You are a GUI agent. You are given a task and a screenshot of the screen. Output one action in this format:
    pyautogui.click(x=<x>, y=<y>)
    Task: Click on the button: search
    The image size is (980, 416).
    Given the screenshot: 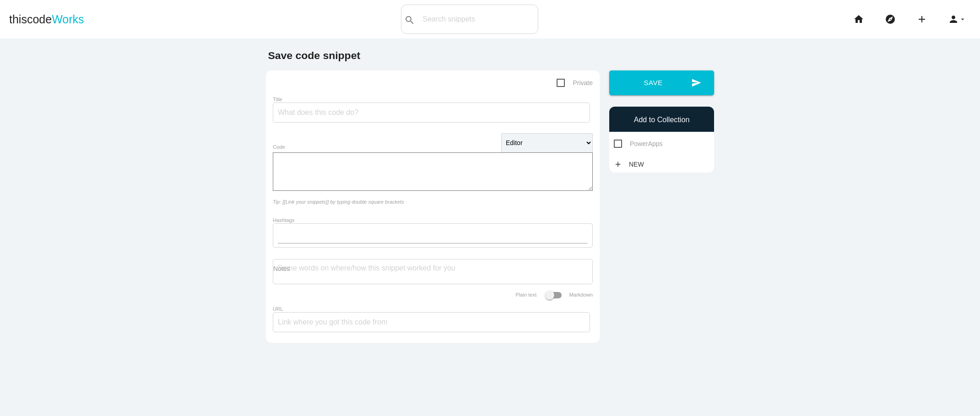 What is the action you would take?
    pyautogui.click(x=410, y=19)
    